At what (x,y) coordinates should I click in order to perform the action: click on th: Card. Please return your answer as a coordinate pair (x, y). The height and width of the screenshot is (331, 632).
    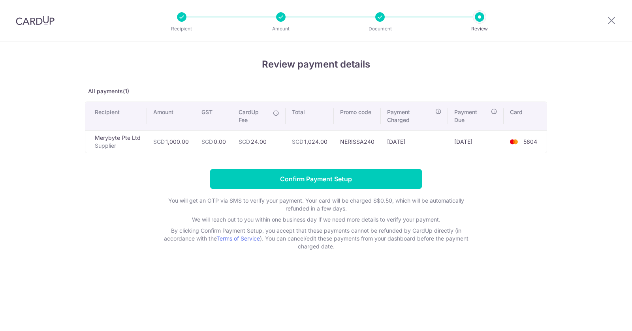
    Looking at the image, I should click on (525, 116).